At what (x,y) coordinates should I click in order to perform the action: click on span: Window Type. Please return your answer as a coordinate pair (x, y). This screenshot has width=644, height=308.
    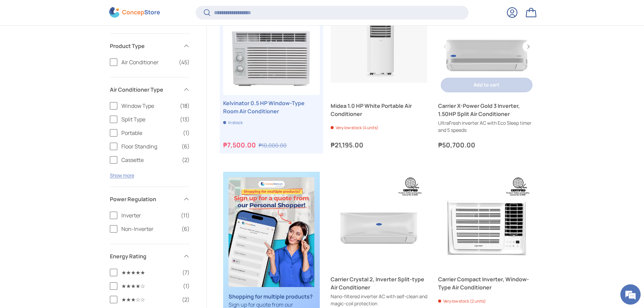
    Looking at the image, I should click on (149, 106).